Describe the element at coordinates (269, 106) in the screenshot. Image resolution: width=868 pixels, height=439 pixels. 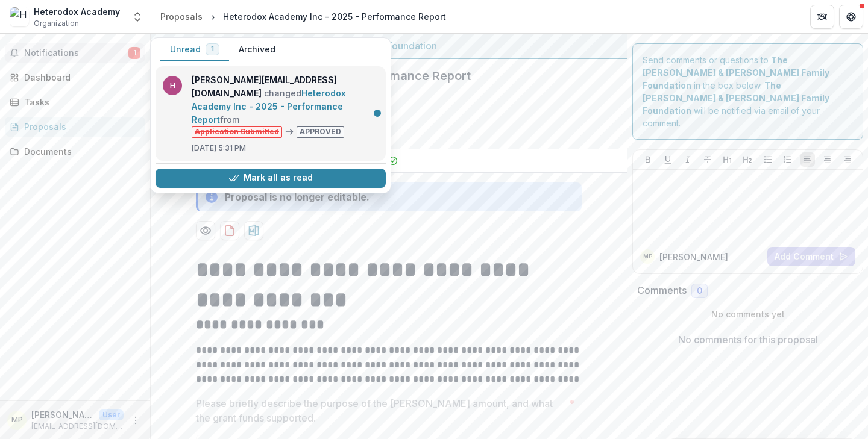
I see `a: Heterodox Academy Inc - 2025 - Performance Report` at that location.